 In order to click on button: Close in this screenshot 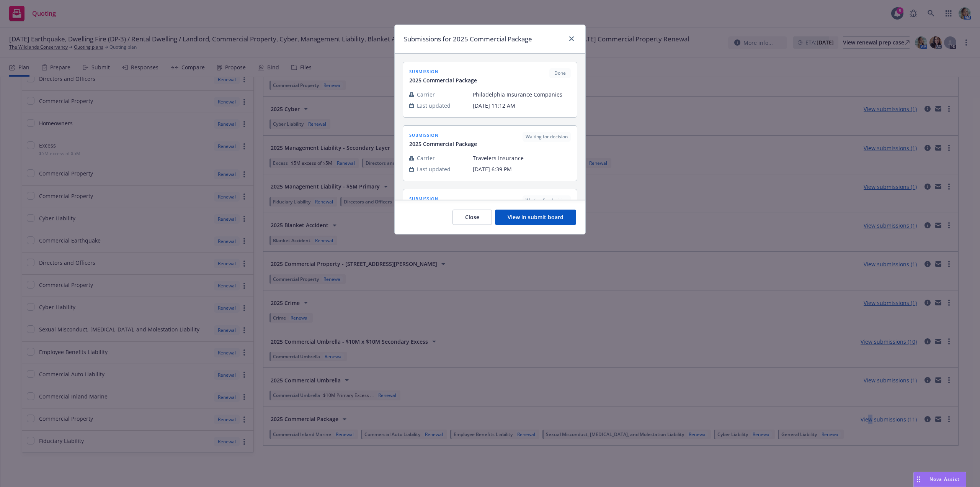, I will do `click(472, 217)`.